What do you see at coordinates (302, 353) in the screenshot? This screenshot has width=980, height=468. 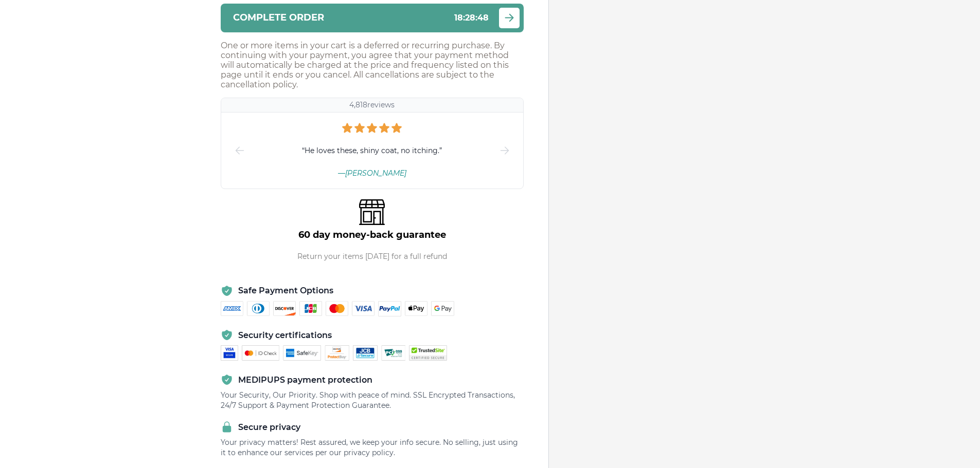 I see `img: safe-key` at bounding box center [302, 353].